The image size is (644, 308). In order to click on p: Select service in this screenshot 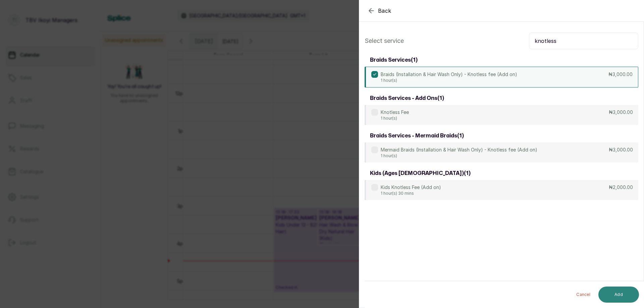, I will do `click(384, 41)`.